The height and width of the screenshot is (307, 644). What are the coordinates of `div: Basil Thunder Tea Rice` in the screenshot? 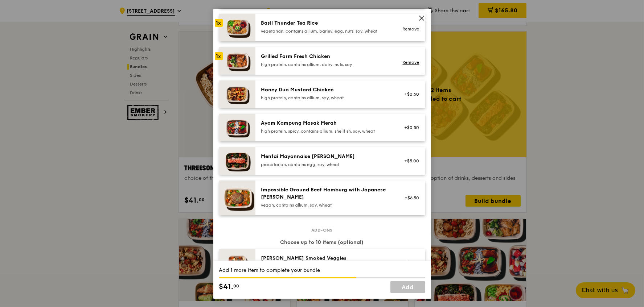 It's located at (326, 23).